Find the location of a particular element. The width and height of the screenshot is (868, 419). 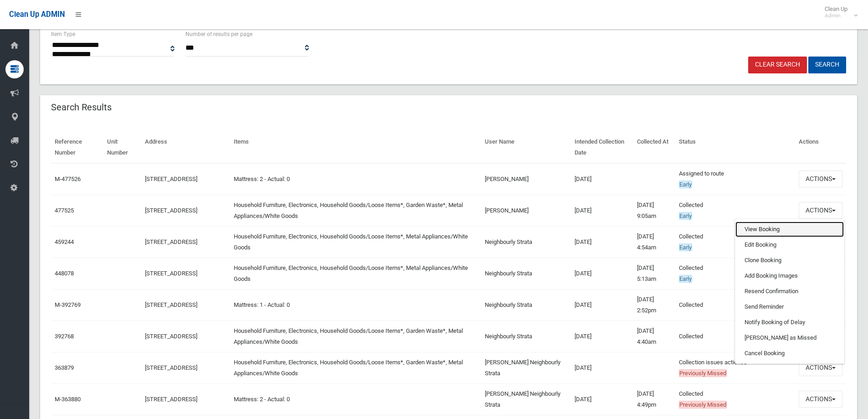

a: M-477526 is located at coordinates (67, 179).